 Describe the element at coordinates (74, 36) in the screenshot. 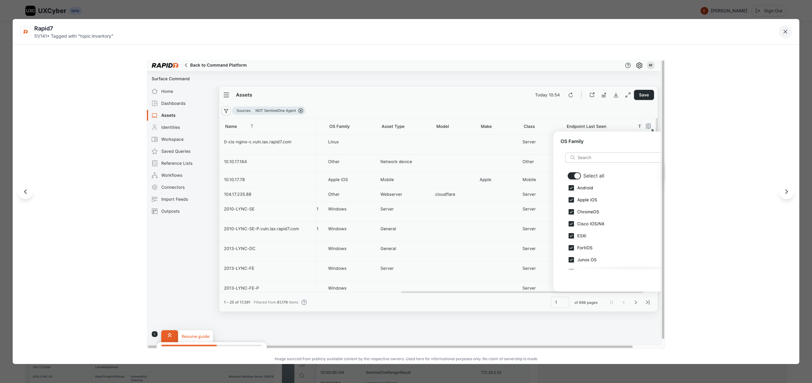

I see `div: 51 / 141 • Tagged with " topic:inventory "` at that location.